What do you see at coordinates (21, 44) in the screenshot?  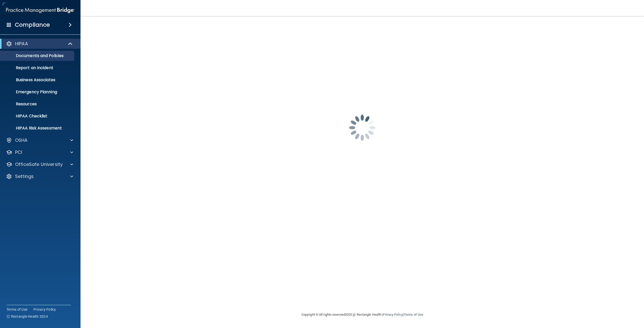 I see `p: HIPAA` at bounding box center [21, 44].